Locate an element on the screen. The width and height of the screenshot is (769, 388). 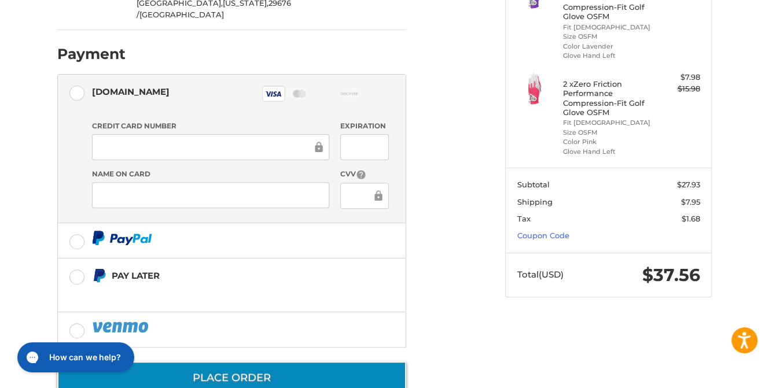
a: Coupon Code is located at coordinates (543, 236).